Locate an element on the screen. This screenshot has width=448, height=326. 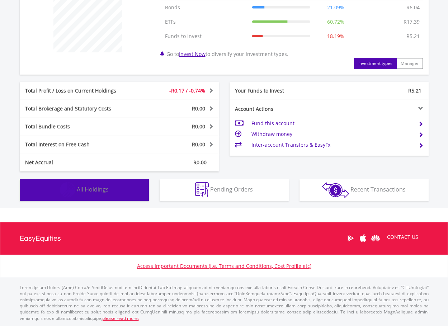
div: Total Brokerage and Statutory Costs is located at coordinates (78, 109).